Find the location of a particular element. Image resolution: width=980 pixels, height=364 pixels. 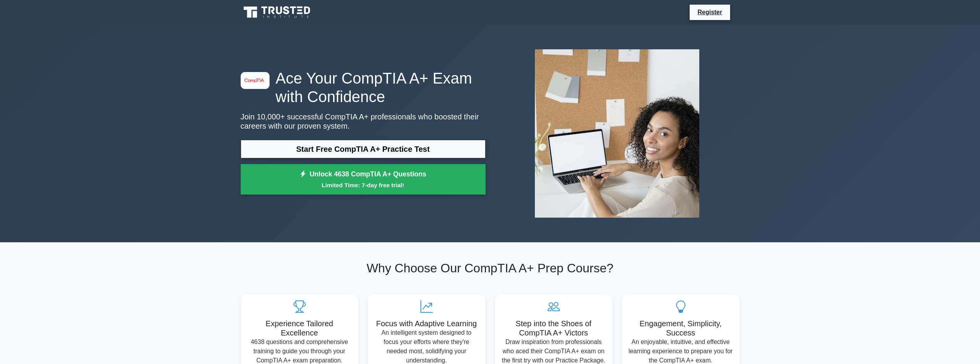

h5: Step into the Shoes of CompTIA A+ Victors is located at coordinates (553, 328).